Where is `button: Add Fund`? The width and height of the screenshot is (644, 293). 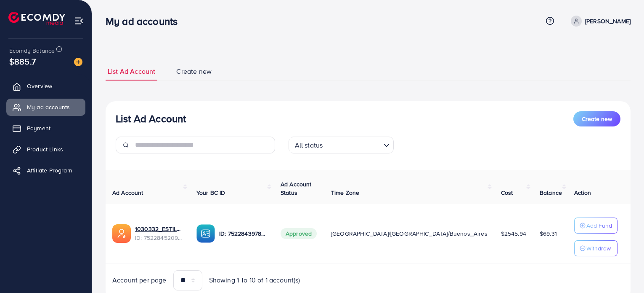
button: Add Fund is located at coordinates (596, 225).